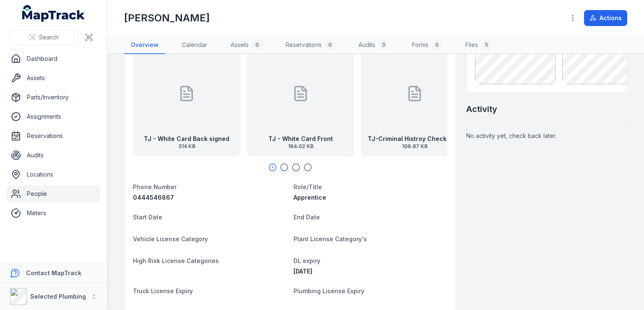 Image resolution: width=644 pixels, height=310 pixels. What do you see at coordinates (187, 139) in the screenshot?
I see `strong: TJ - White Card Back signed` at bounding box center [187, 139].